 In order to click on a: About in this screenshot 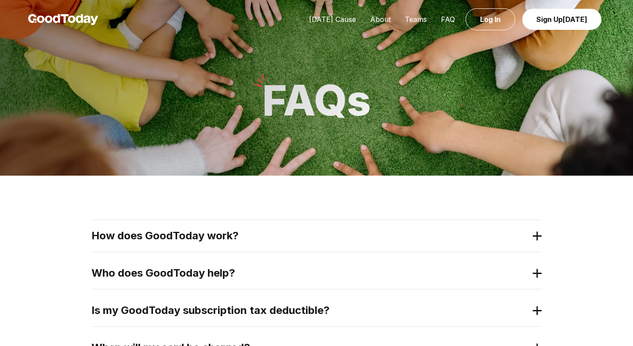, I will do `click(380, 19)`.